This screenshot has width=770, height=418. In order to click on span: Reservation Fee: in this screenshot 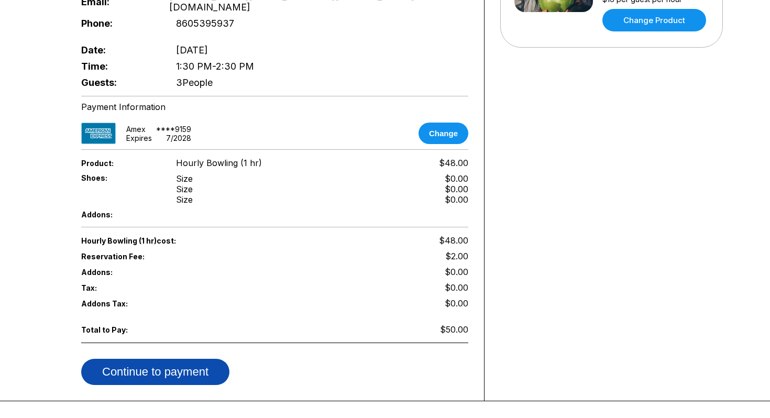, I will do `click(178, 256)`.